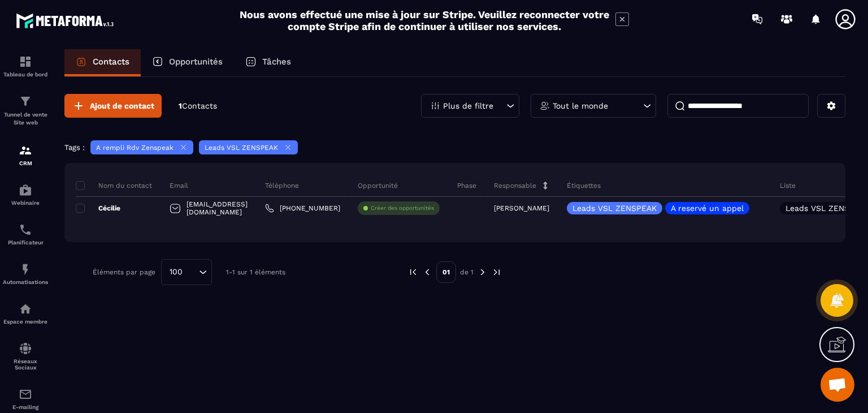  I want to click on a: formationformationTunnel de vente Site web, so click(26, 110).